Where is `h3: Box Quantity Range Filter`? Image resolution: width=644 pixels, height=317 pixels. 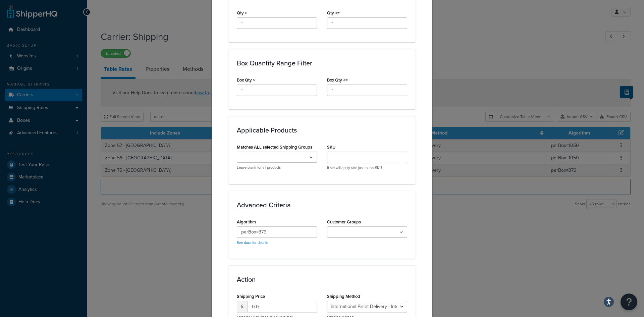 h3: Box Quantity Range Filter is located at coordinates (322, 63).